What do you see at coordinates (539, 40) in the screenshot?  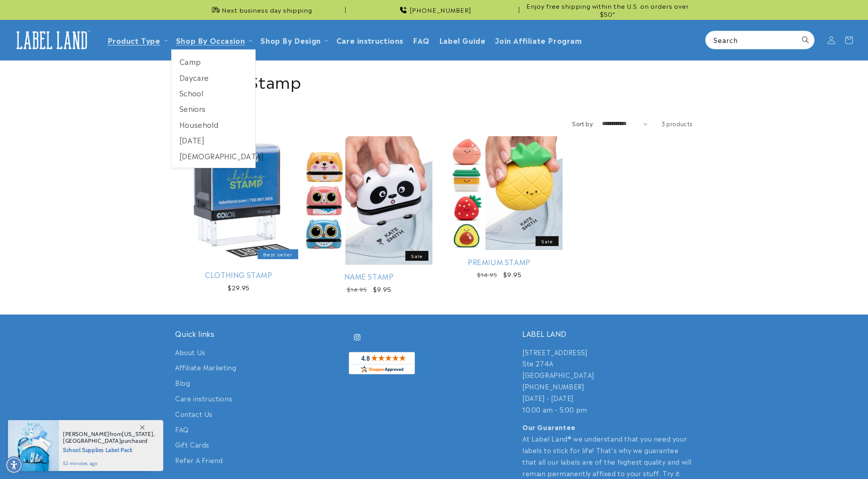 I see `a: Join Affiliate Program` at bounding box center [539, 40].